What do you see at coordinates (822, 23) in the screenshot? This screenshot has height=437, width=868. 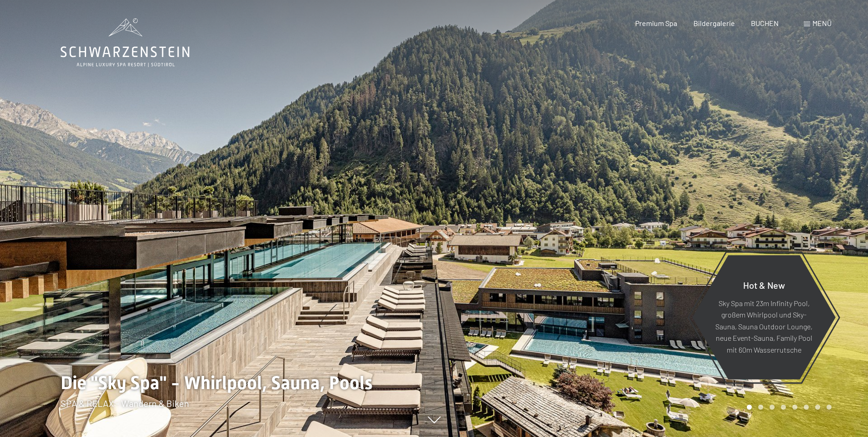 I see `span: Menü` at bounding box center [822, 23].